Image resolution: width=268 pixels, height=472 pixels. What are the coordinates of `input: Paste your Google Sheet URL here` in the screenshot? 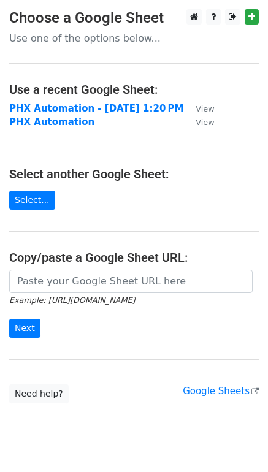 It's located at (131, 281).